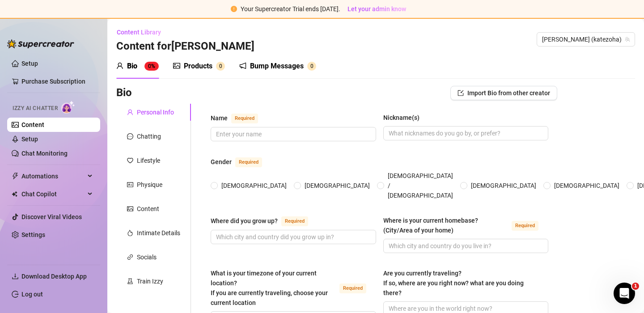 Image resolution: width=644 pixels, height=313 pixels. What do you see at coordinates (139, 32) in the screenshot?
I see `span: Content Library` at bounding box center [139, 32].